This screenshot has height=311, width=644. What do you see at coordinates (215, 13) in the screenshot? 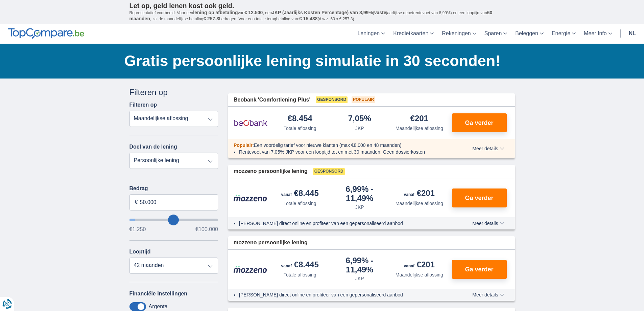
I see `span: lening op afbetaling` at bounding box center [215, 13].